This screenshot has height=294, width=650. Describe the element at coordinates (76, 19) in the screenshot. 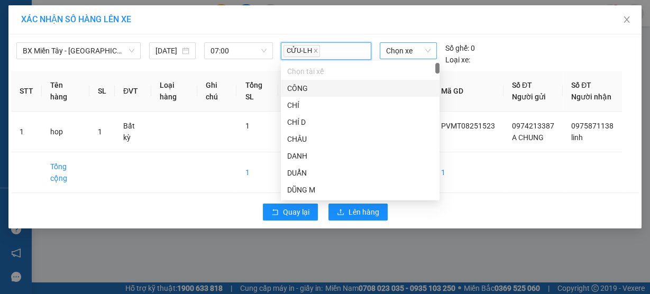

I see `span: XÁC NHẬN SỐ HÀNG LÊN XE` at that location.